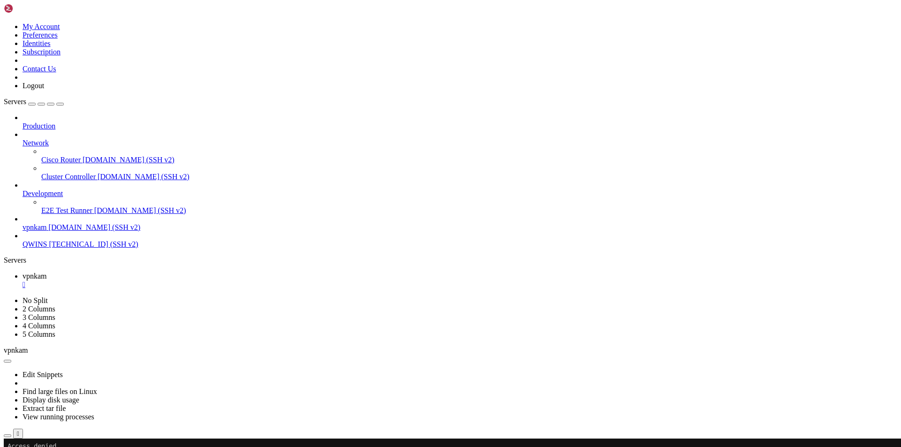 Image resolution: width=901 pixels, height=447 pixels. Describe the element at coordinates (61, 160) in the screenshot. I see `span: Cisco Router` at that location.